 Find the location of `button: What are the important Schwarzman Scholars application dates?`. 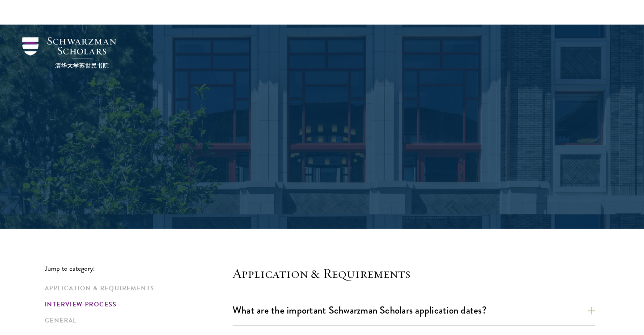

button: What are the important Schwarzman Scholars application dates? is located at coordinates (414, 310).